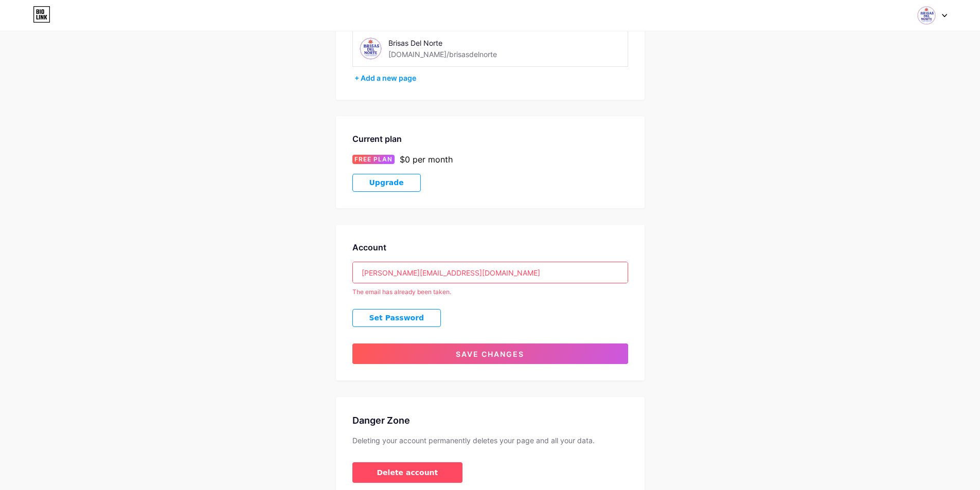  I want to click on div: Deleting your account permanently deletes your page and all your data., so click(490, 441).